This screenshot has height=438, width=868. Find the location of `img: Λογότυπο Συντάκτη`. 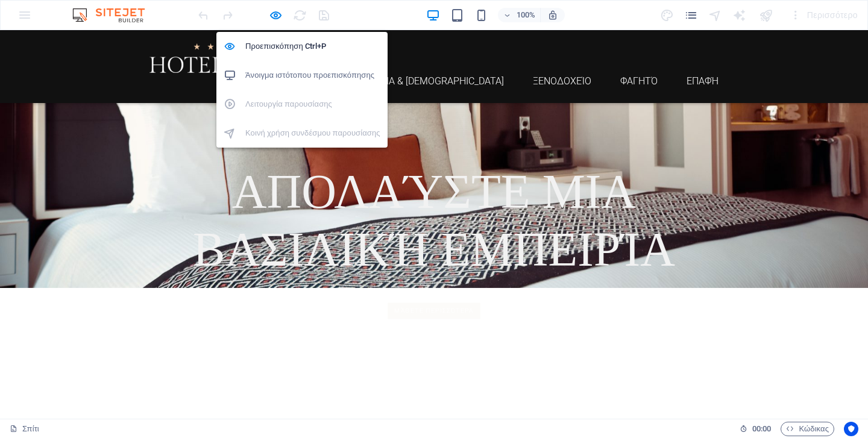

img: Λογότυπο Συντάκτη is located at coordinates (114, 15).